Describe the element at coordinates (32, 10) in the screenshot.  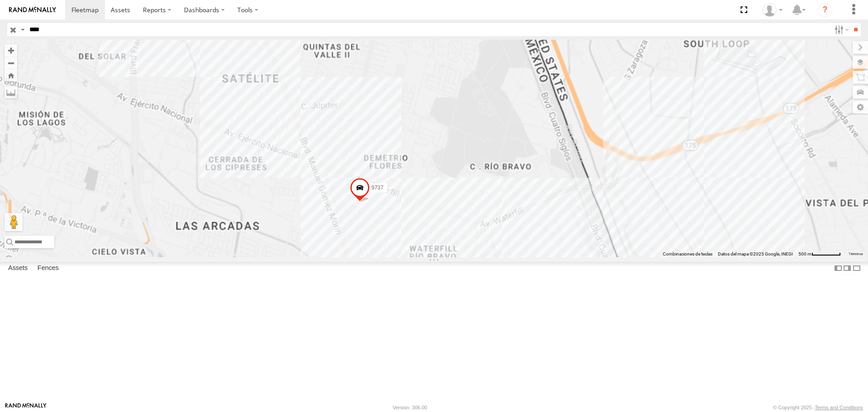
I see `img: rand-logo.svg` at that location.